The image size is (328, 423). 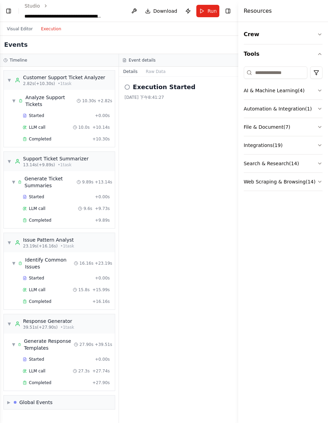 I want to click on div: Generate Response Templates, so click(x=49, y=344).